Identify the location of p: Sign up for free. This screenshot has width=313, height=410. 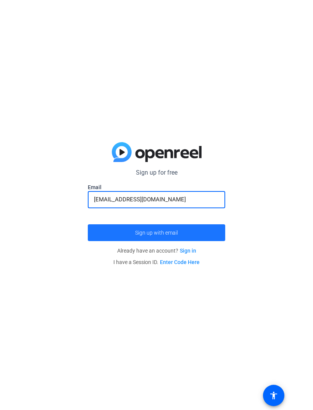
(157, 173).